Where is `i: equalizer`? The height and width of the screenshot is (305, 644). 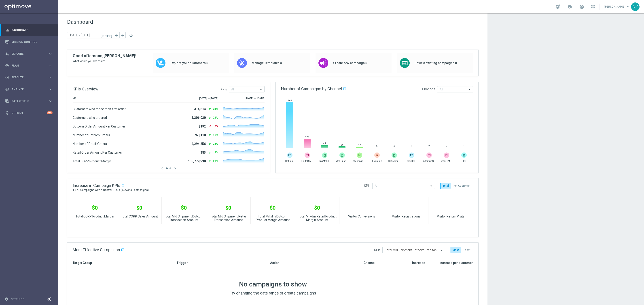 i: equalizer is located at coordinates (7, 30).